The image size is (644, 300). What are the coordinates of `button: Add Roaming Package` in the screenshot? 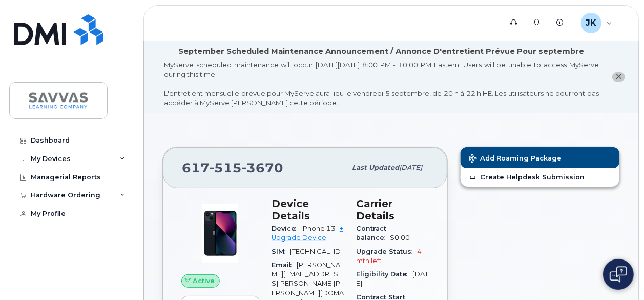 It's located at (540, 157).